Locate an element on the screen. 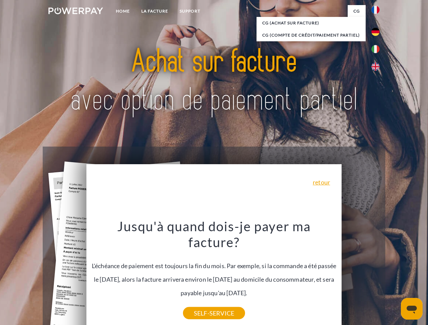  h3: Jusqu'à quand dois-je payer ma facture? is located at coordinates (214, 235).